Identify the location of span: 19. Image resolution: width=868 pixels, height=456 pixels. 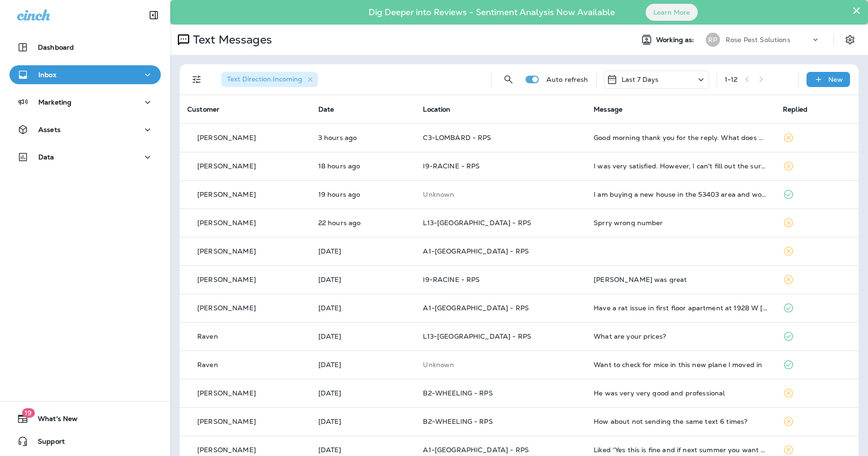
(28, 413).